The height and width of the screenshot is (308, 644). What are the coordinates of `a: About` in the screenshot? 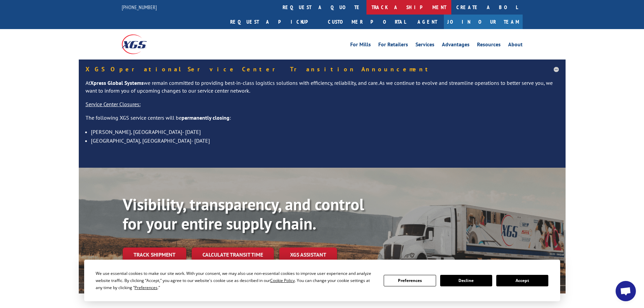 It's located at (515, 46).